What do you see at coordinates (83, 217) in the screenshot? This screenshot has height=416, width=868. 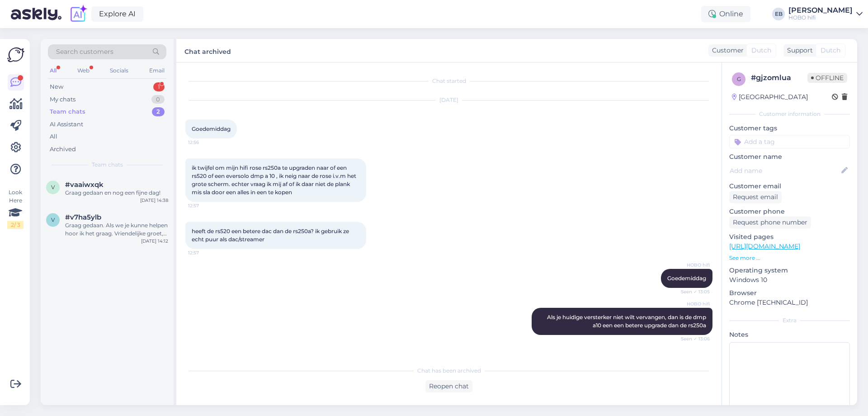 I see `span: #v7ha5ylb` at bounding box center [83, 217].